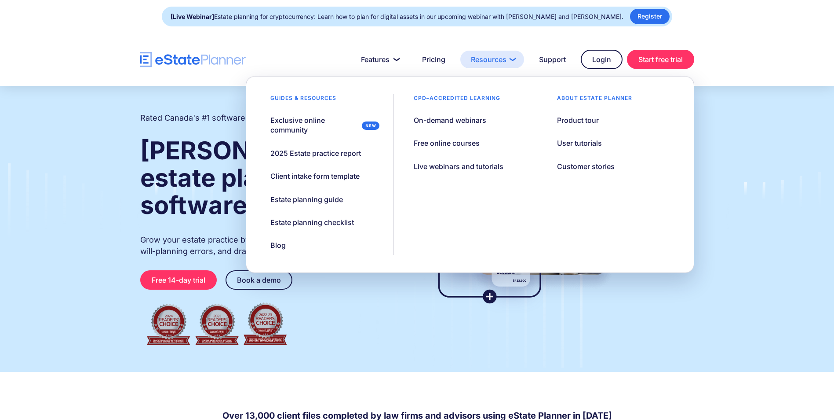 Image resolution: width=834 pixels, height=420 pixels. I want to click on a: Blog, so click(278, 245).